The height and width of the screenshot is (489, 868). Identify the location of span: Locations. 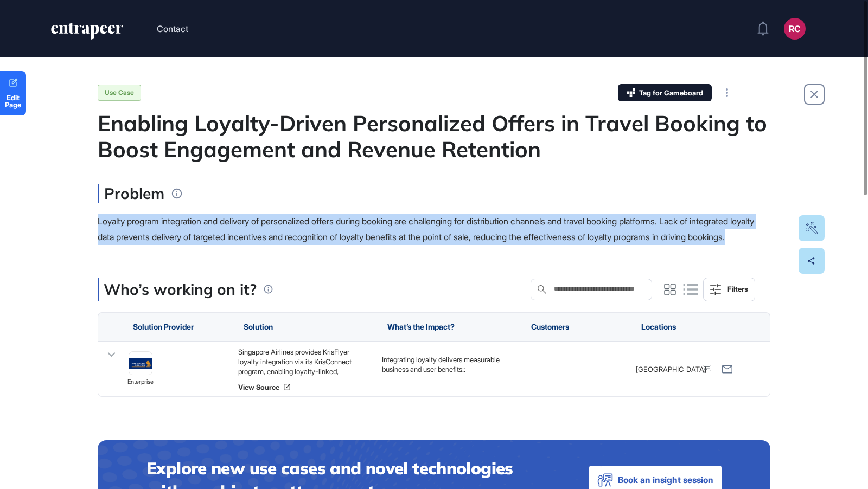
(658, 327).